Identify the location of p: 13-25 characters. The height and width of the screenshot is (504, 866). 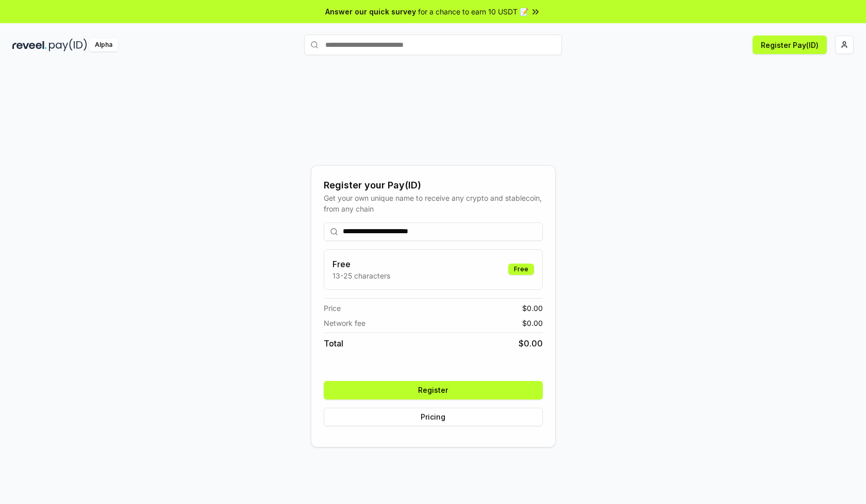
(361, 275).